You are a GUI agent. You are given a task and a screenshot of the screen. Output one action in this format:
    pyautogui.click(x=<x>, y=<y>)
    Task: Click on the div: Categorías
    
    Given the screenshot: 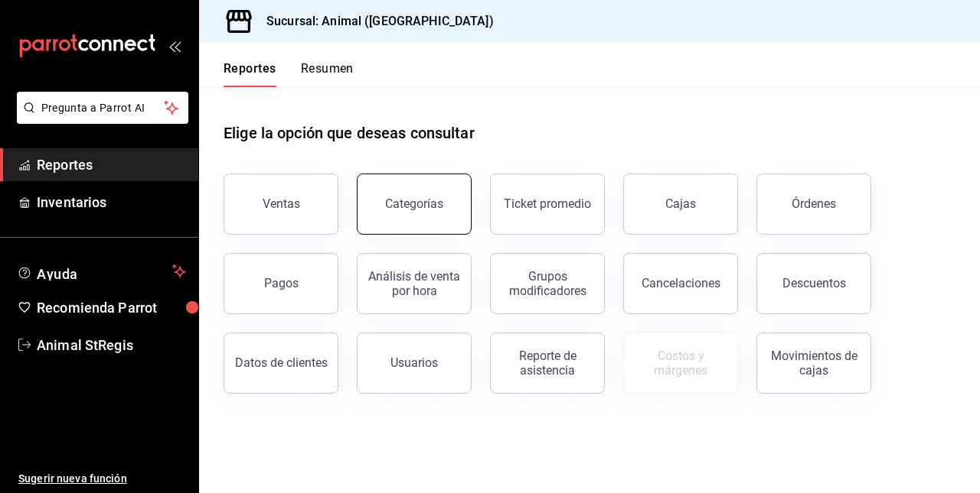 What is the action you would take?
    pyautogui.click(x=414, y=203)
    